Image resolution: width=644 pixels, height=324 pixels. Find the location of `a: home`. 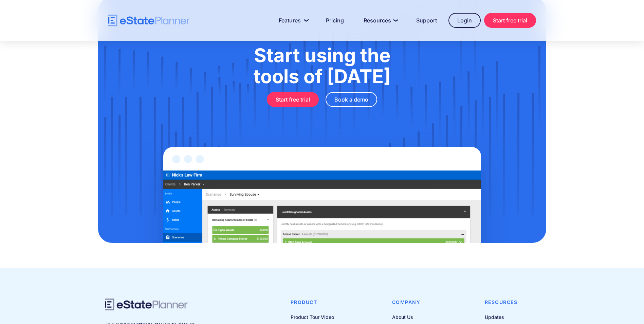

a: home is located at coordinates (149, 21).